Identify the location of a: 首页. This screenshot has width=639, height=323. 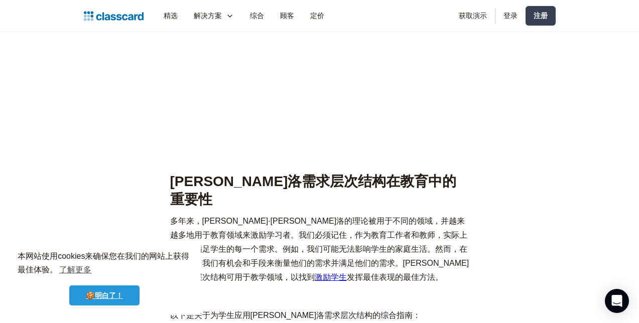
(113, 16).